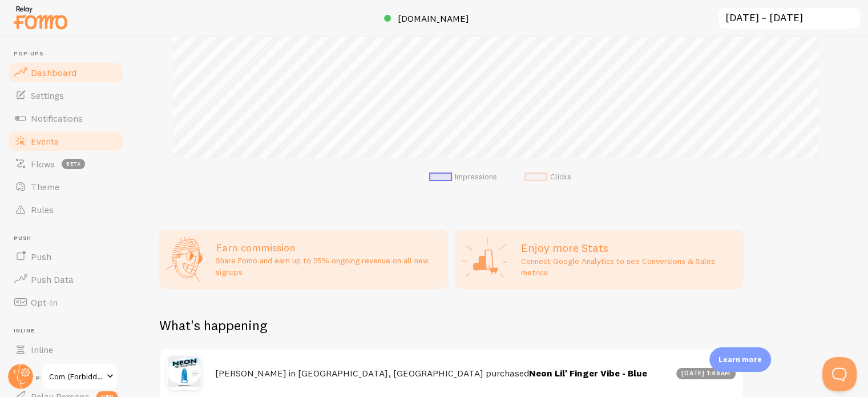 This screenshot has height=397, width=868. I want to click on p: Learn more, so click(740, 359).